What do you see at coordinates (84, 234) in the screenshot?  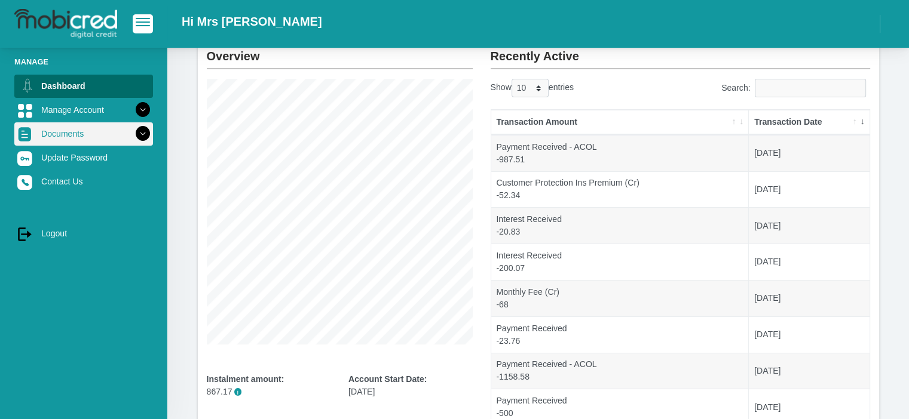 I see `a: Logout` at bounding box center [84, 234].